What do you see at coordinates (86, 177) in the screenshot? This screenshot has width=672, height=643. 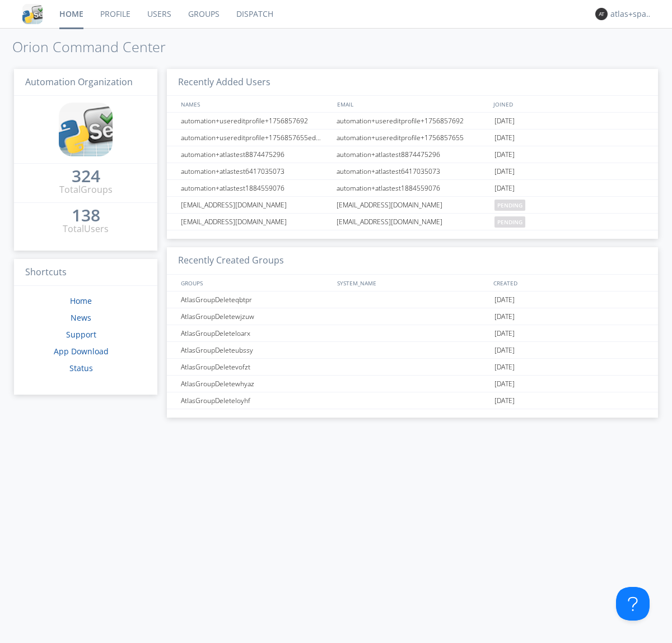 I see `a: 324` at bounding box center [86, 177].